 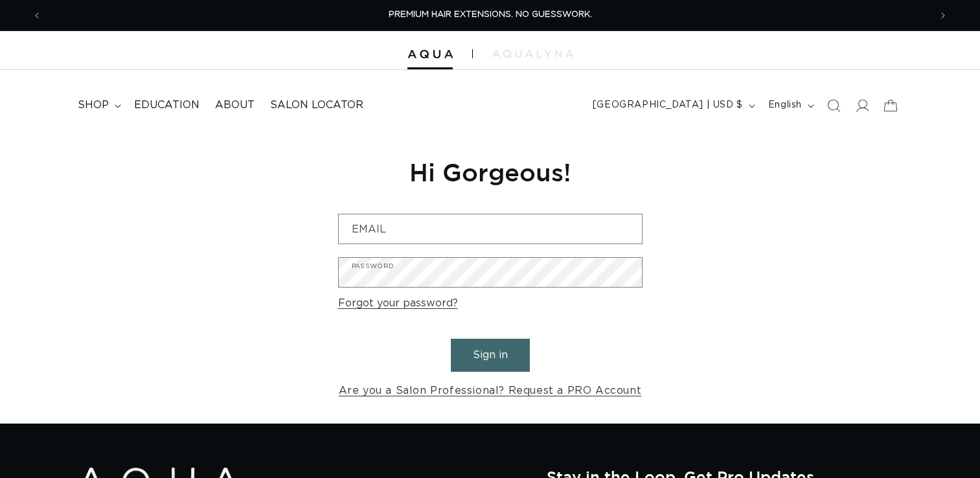 I want to click on span: Salon Locator, so click(x=317, y=105).